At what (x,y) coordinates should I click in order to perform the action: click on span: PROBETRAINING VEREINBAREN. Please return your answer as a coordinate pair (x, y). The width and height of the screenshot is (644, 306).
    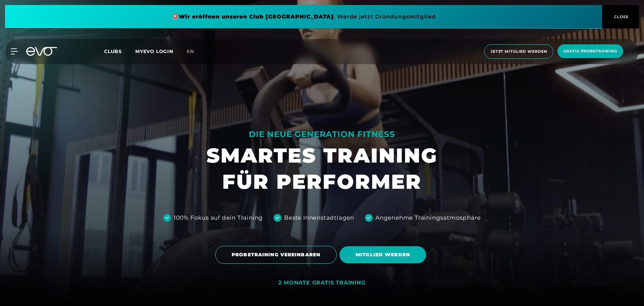
    Looking at the image, I should click on (276, 255).